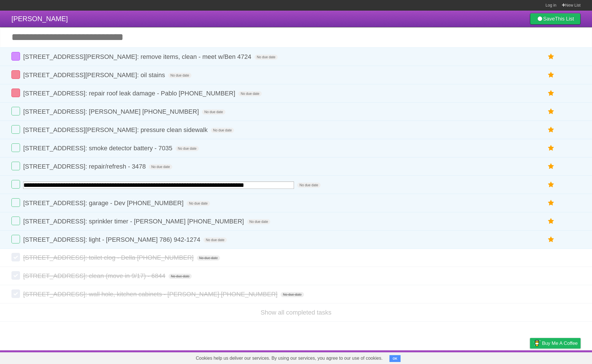  Describe the element at coordinates (485, 357) in the screenshot. I see `a: Developers` at that location.